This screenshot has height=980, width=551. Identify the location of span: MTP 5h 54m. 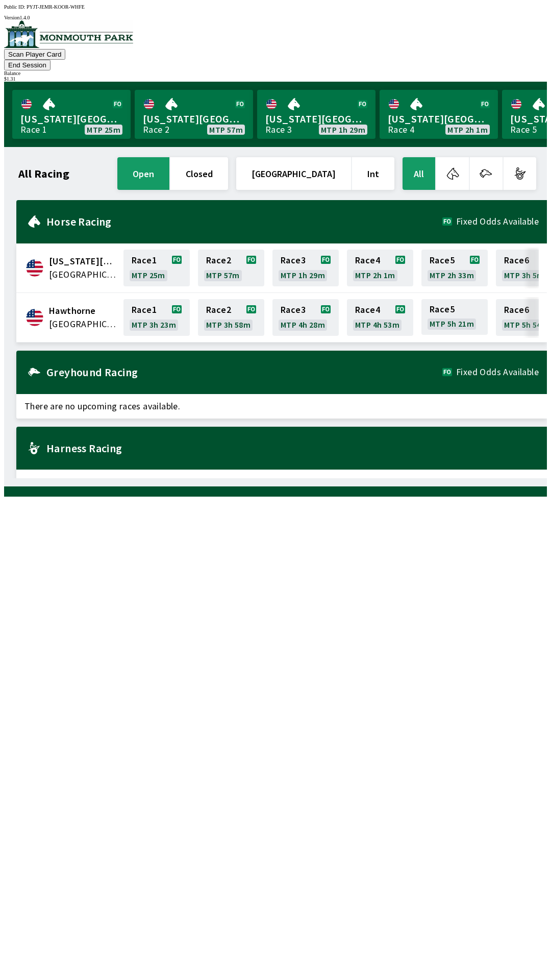
(526, 324).